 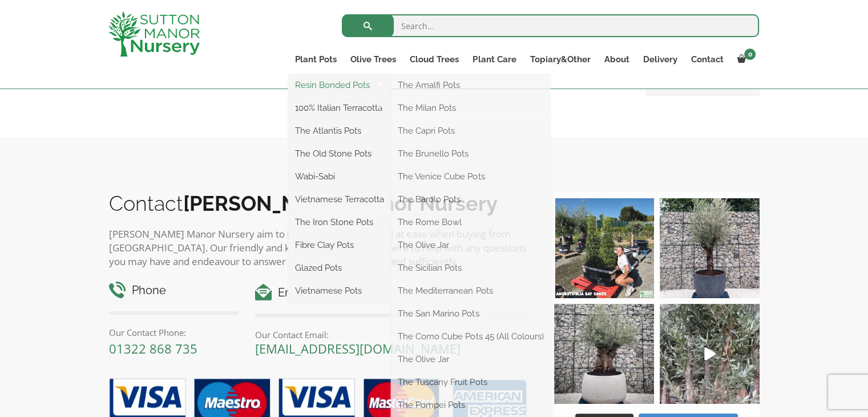 I want to click on a: Vietnamese Terracotta, so click(x=340, y=199).